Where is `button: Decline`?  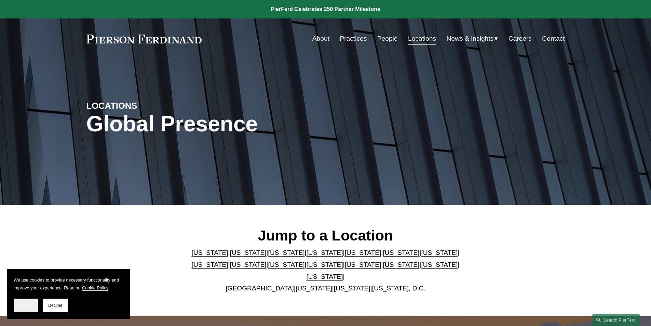
button: Decline is located at coordinates (55, 305).